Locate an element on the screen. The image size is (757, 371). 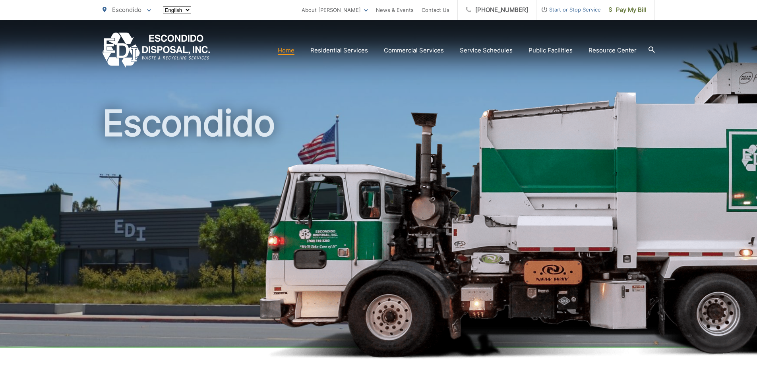
a: Contact Us is located at coordinates (436, 10).